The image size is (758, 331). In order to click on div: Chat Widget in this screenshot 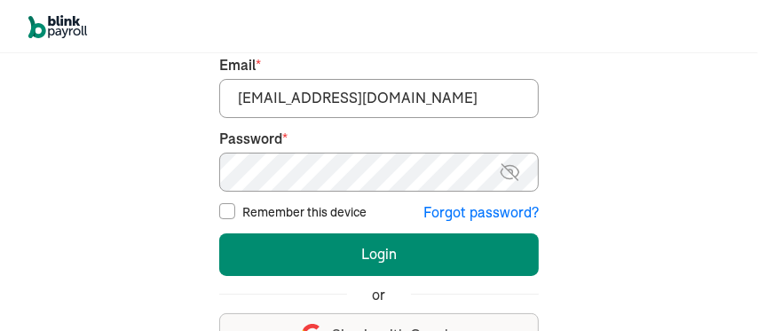, I will do `click(714, 289)`.